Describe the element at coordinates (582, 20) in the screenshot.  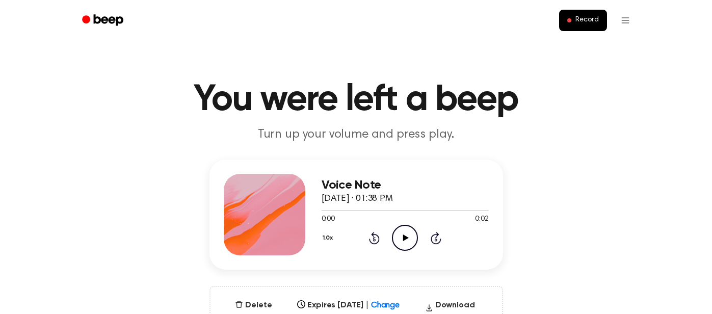
I see `button: Record` at that location.